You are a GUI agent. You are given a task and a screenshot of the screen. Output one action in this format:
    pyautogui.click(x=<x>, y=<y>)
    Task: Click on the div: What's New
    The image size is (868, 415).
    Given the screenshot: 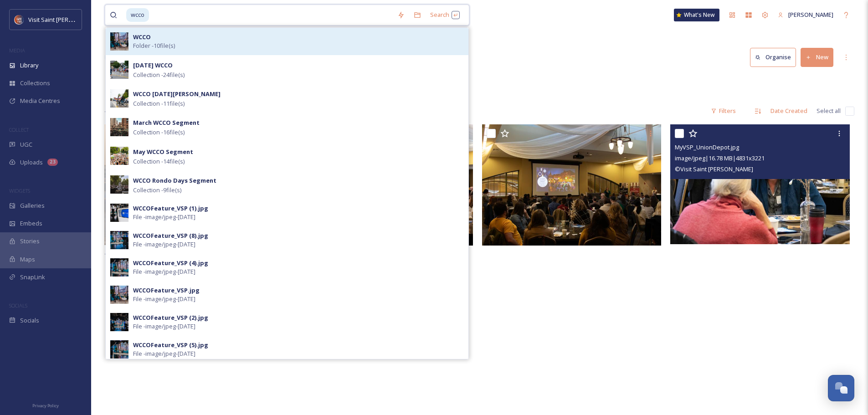 What is the action you would take?
    pyautogui.click(x=697, y=15)
    